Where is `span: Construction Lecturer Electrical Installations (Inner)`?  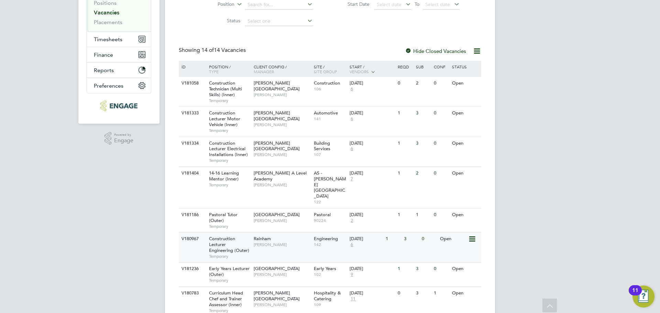
span: Construction Lecturer Electrical Installations (Inner) is located at coordinates (228, 149).